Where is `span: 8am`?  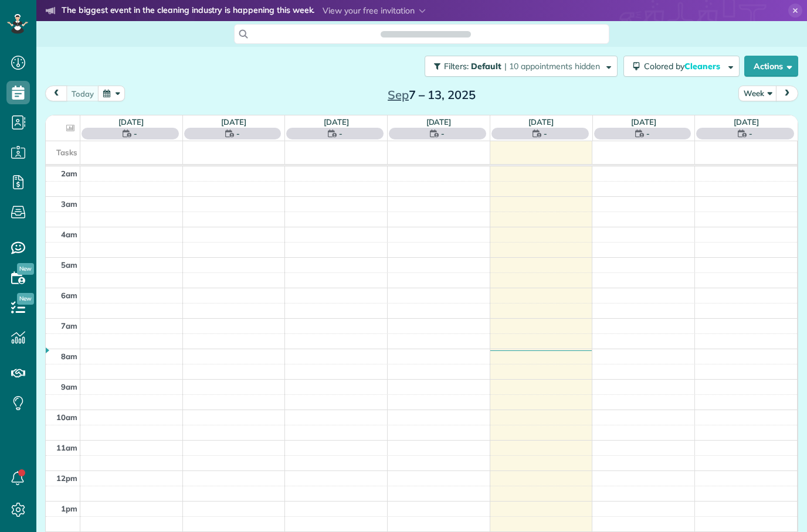
span: 8am is located at coordinates (69, 356).